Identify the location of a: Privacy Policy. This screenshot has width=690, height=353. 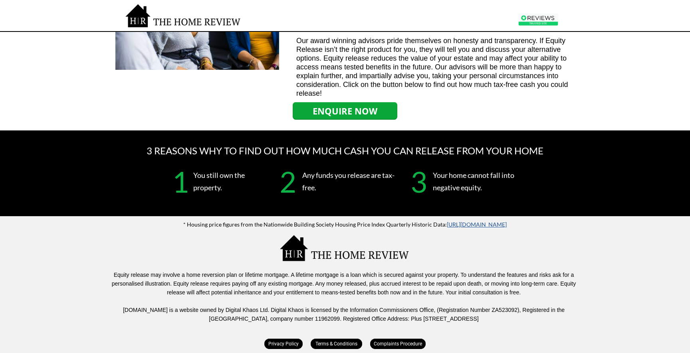
(283, 344).